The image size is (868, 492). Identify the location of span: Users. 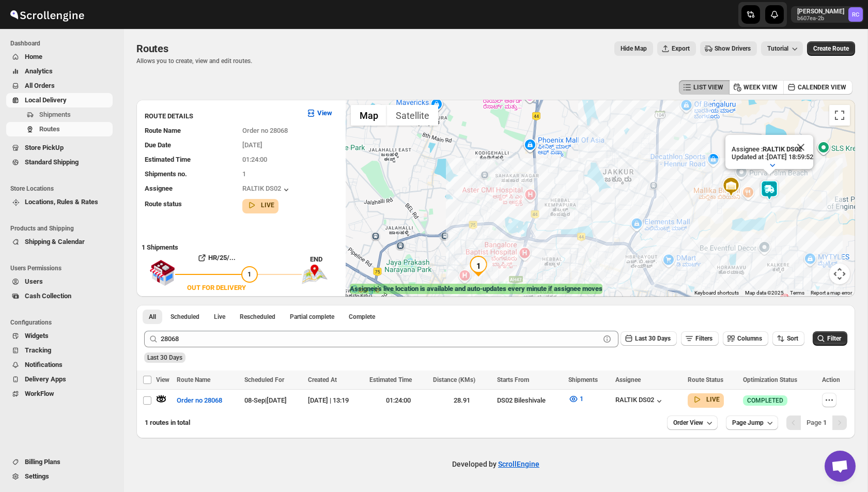
(33, 281).